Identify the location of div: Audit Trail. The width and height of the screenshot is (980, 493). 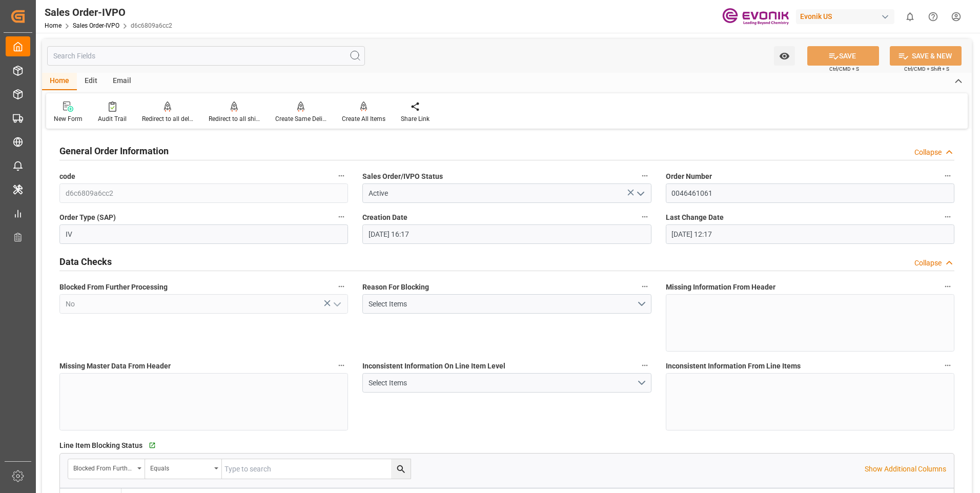
(112, 119).